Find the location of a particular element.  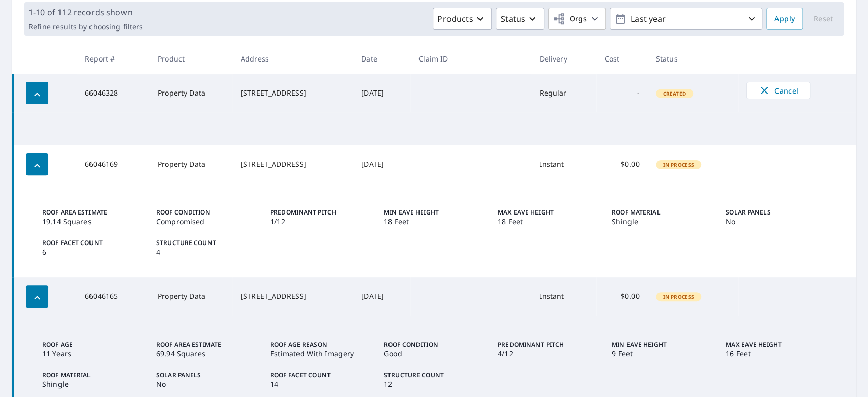

p: Compromised is located at coordinates (207, 221).